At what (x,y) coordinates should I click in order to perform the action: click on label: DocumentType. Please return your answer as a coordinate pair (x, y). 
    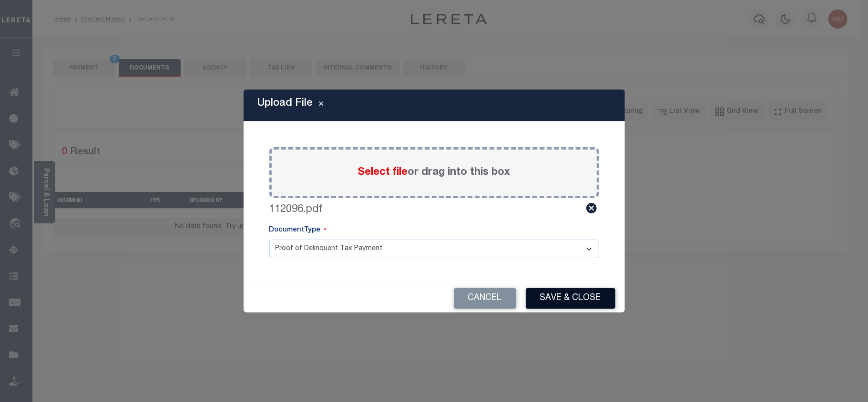
    Looking at the image, I should click on (298, 230).